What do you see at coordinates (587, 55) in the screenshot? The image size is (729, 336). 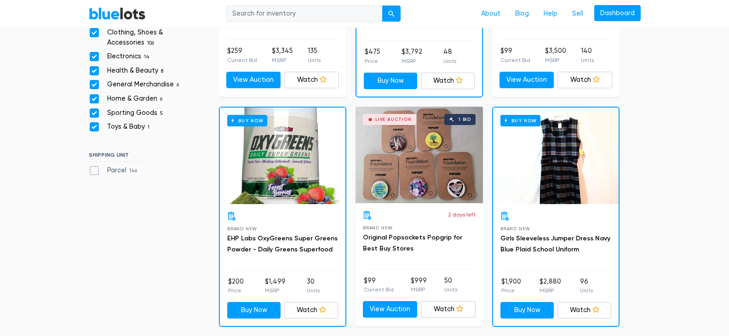 I see `li: 140` at bounding box center [587, 55].